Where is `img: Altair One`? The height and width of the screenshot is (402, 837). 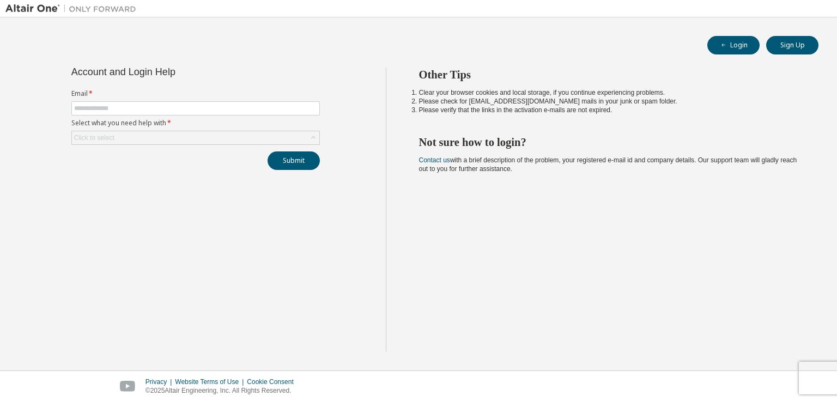 img: Altair One is located at coordinates (74, 9).